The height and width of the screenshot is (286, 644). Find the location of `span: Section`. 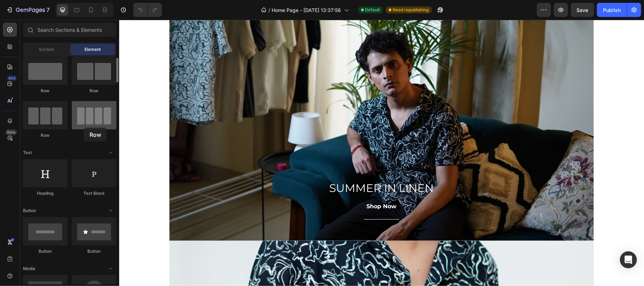

span: Section is located at coordinates (47, 50).